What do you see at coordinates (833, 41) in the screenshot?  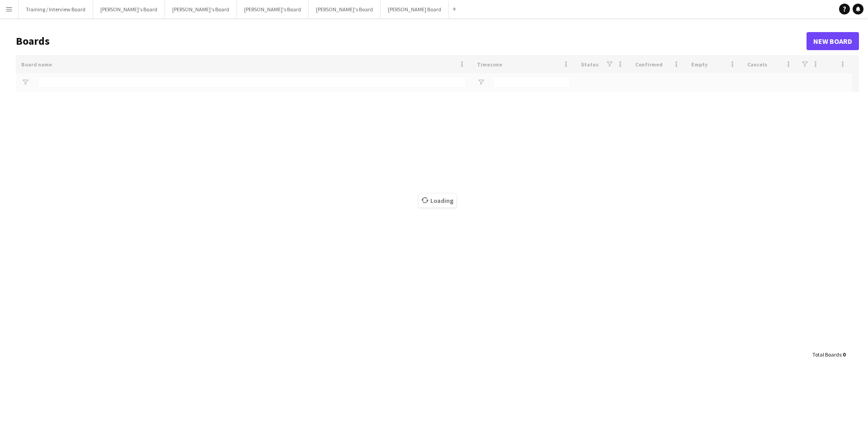 I see `a: New Board` at bounding box center [833, 41].